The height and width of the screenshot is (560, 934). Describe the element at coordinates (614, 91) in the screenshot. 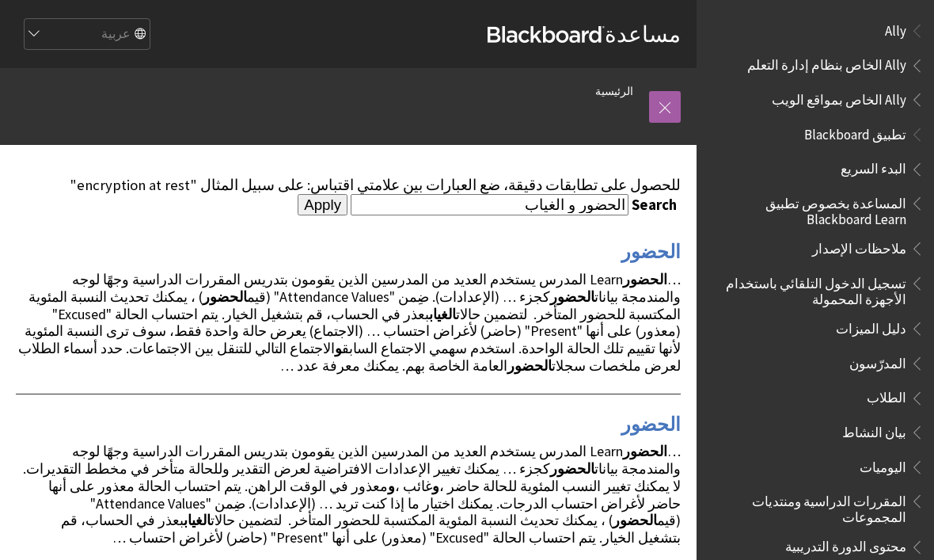

I see `a: الرئيسية` at that location.